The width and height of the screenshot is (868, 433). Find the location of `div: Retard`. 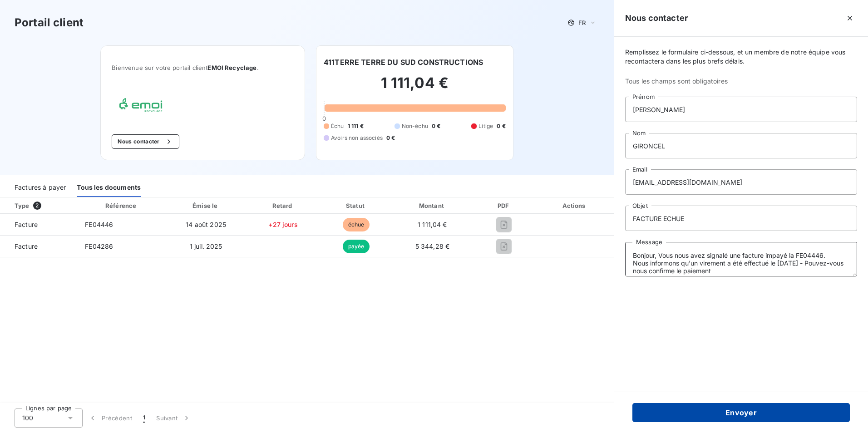

div: Retard is located at coordinates (283, 206).